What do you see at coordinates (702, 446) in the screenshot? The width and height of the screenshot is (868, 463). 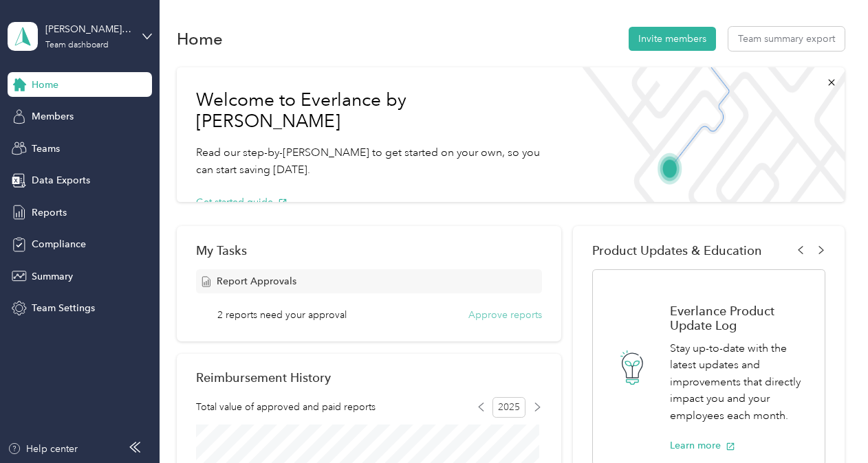 I see `button: Learn more` at bounding box center [702, 446].